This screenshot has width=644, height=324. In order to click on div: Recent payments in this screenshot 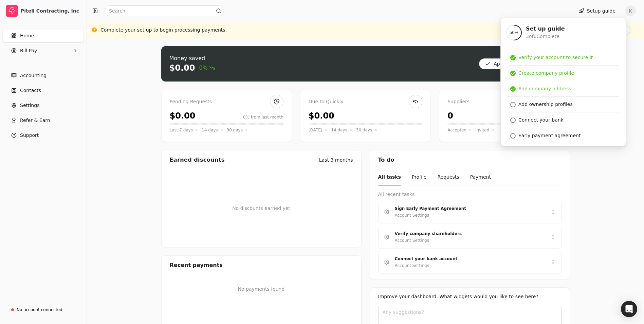, I will do `click(262, 265)`.